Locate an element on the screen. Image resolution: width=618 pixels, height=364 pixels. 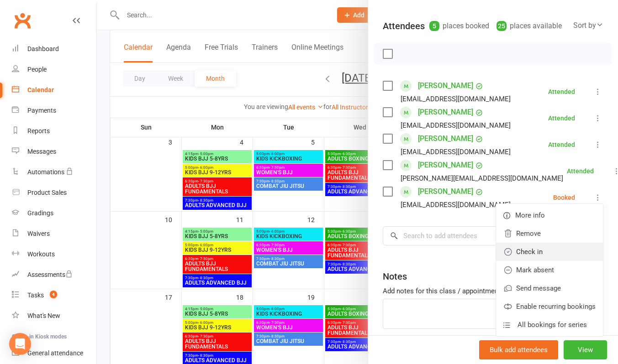
div: Tasks is located at coordinates (36, 295).